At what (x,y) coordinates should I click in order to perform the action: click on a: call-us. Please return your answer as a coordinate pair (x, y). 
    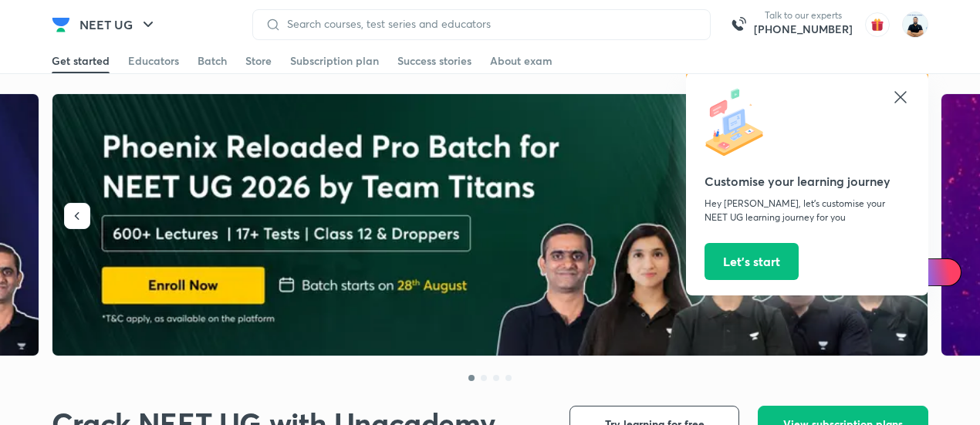
    Looking at the image, I should click on (739, 25).